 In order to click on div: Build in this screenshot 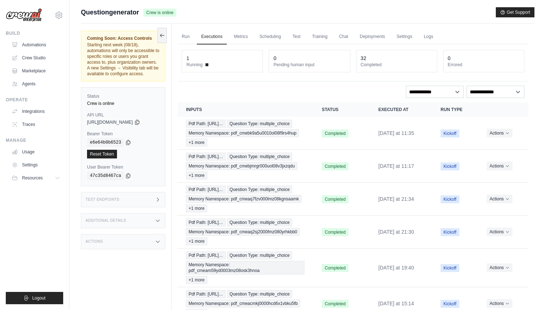, I will do `click(34, 33)`.